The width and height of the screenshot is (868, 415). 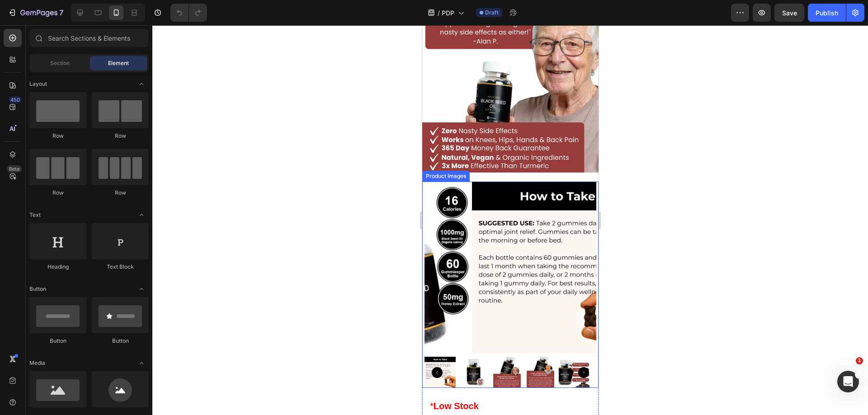 I want to click on p: 7, so click(x=61, y=13).